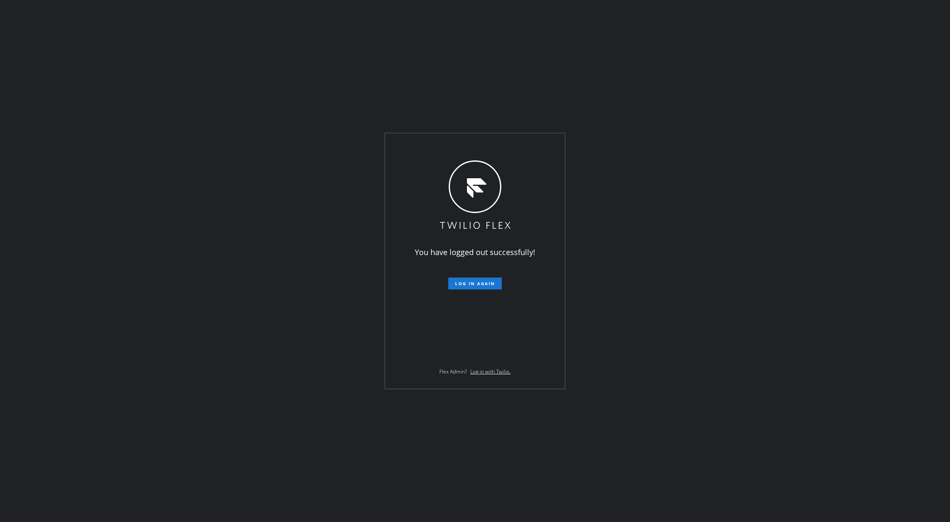  I want to click on button: Log in again, so click(475, 283).